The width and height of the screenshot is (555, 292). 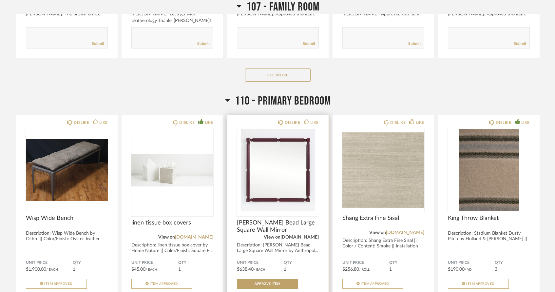 I want to click on div: Description: Shang Extra Fine Sisal || Color / Content: Smoke || Installation b..., so click(x=384, y=246).